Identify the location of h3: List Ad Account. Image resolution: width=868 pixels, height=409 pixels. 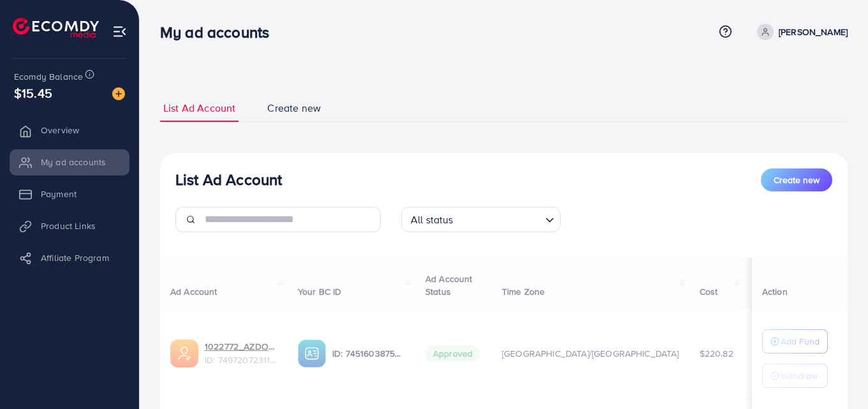
(229, 180).